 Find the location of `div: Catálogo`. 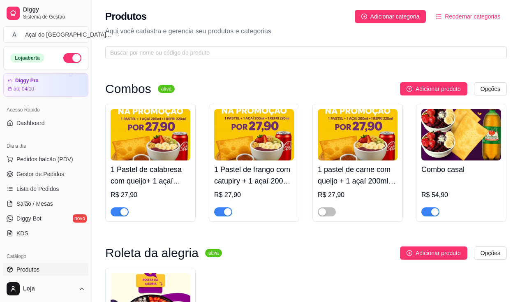

div: Catálogo is located at coordinates (46, 256).